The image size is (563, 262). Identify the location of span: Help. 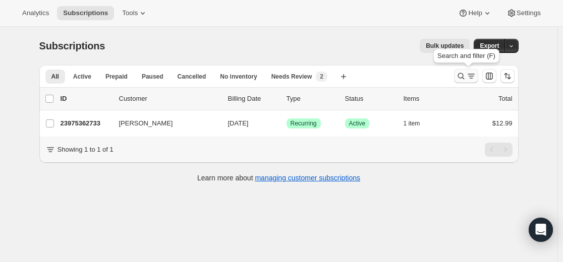
(475, 13).